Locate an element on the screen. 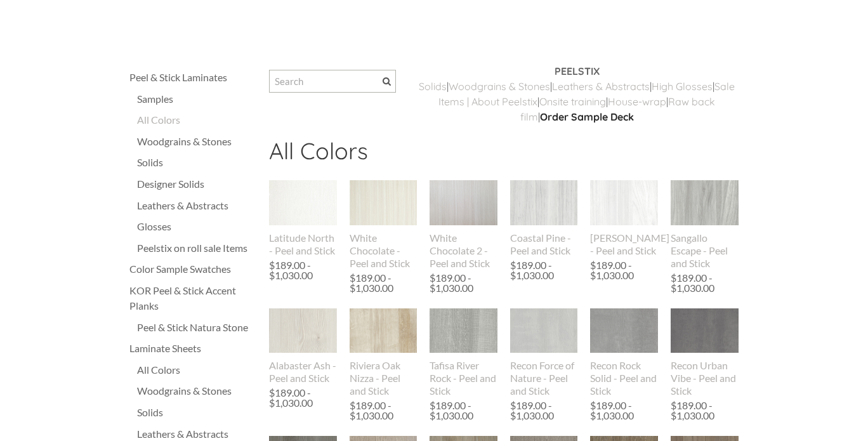  div: Sangallo Escape - Peel and Stick is located at coordinates (705, 251).